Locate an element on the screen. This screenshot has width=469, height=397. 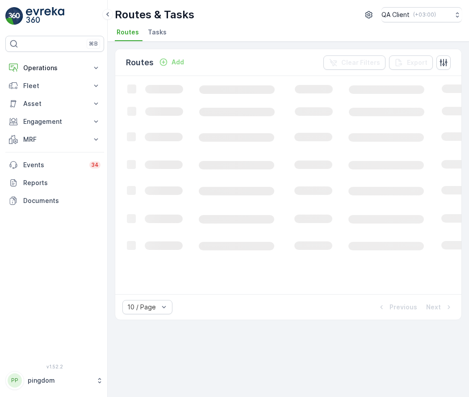
button: Asset is located at coordinates (55, 104).